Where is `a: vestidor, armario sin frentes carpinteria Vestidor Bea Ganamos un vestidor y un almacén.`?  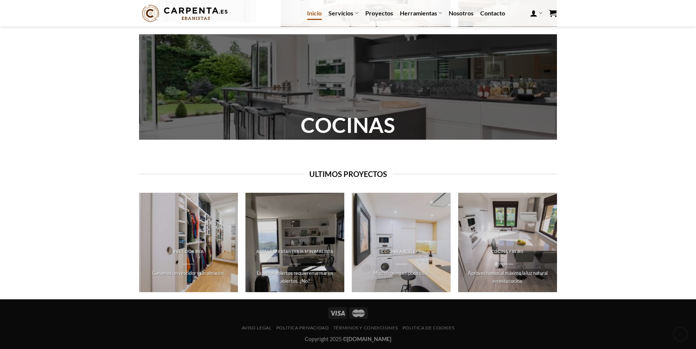 a: vestidor, armario sin frentes carpinteria Vestidor Bea Ganamos un vestidor y un almacén. is located at coordinates (189, 242).